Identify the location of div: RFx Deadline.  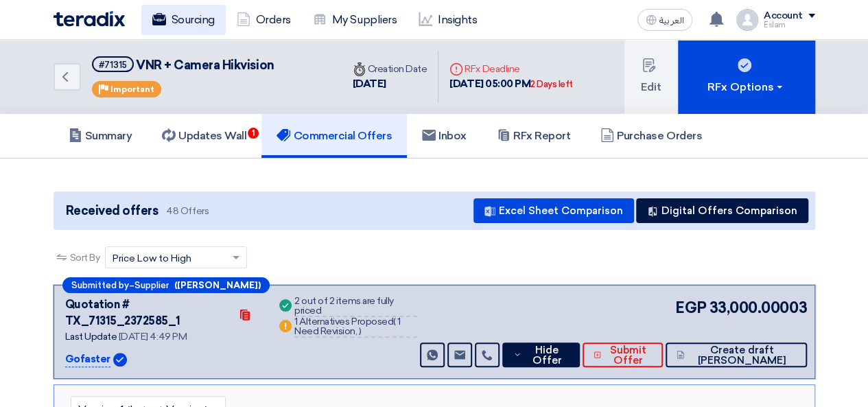
(511, 69).